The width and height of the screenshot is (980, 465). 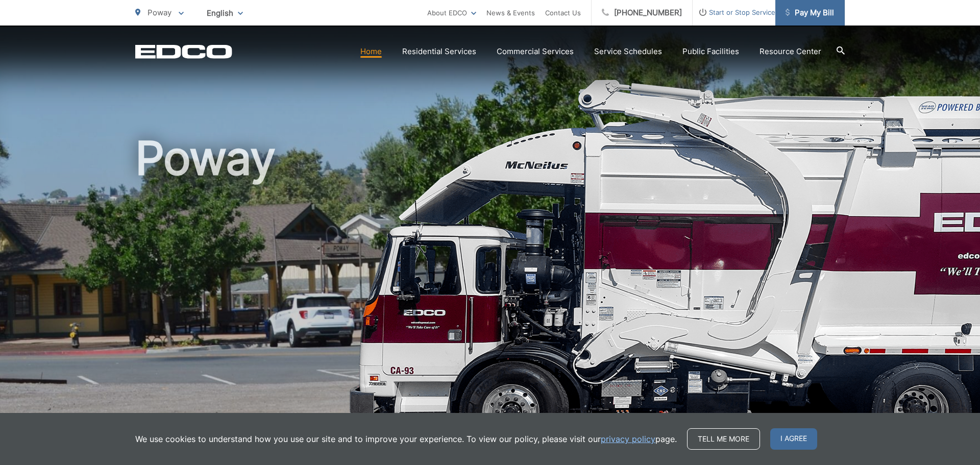 What do you see at coordinates (452, 13) in the screenshot?
I see `a: About EDCO` at bounding box center [452, 13].